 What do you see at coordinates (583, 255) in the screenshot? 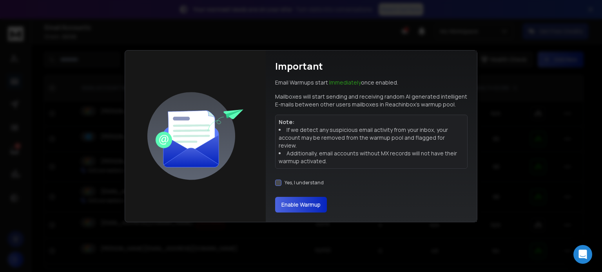
I see `div: Open Intercom Messenger` at bounding box center [583, 255].